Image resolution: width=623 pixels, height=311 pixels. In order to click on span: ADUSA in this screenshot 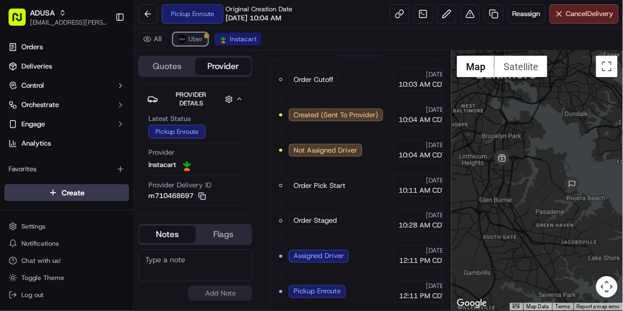, I will do `click(42, 13)`.